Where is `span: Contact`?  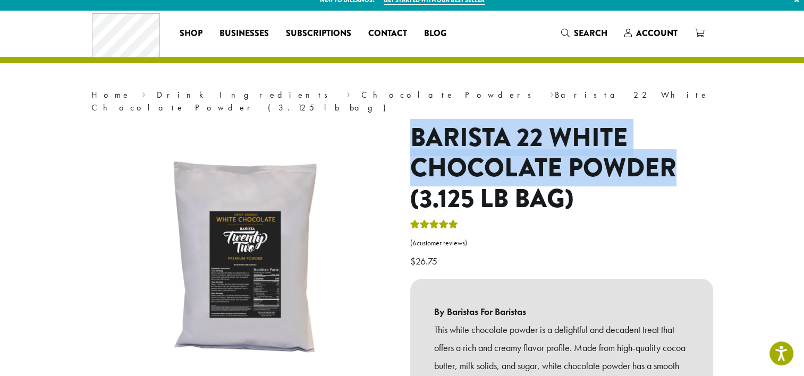
span: Contact is located at coordinates (388, 33).